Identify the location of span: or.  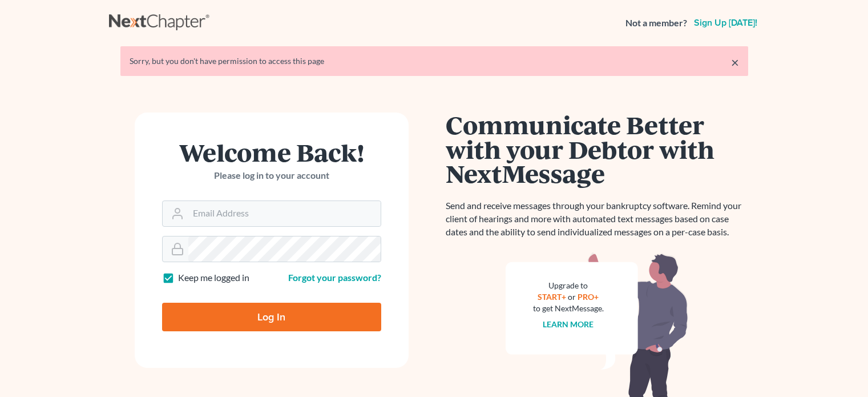
(572, 297).